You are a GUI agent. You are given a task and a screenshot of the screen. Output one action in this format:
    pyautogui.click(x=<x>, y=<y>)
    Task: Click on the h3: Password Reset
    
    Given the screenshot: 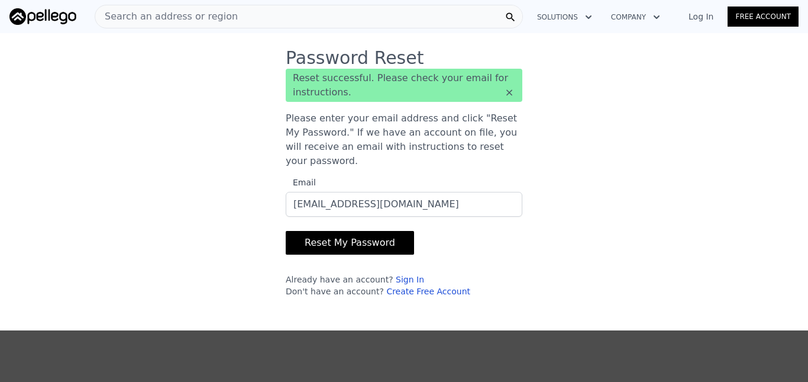 What is the action you would take?
    pyautogui.click(x=404, y=58)
    